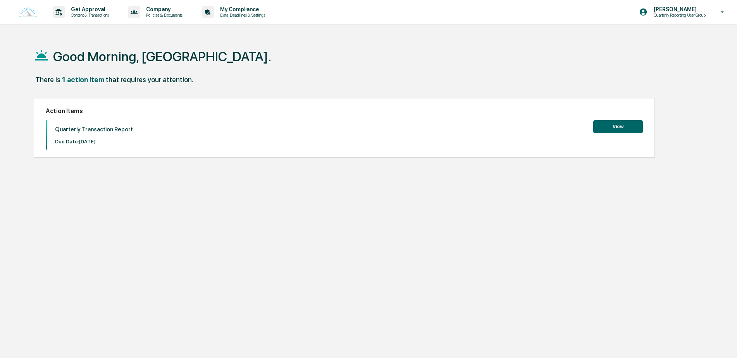  What do you see at coordinates (89, 15) in the screenshot?
I see `p: Content & Transactions` at bounding box center [89, 15].